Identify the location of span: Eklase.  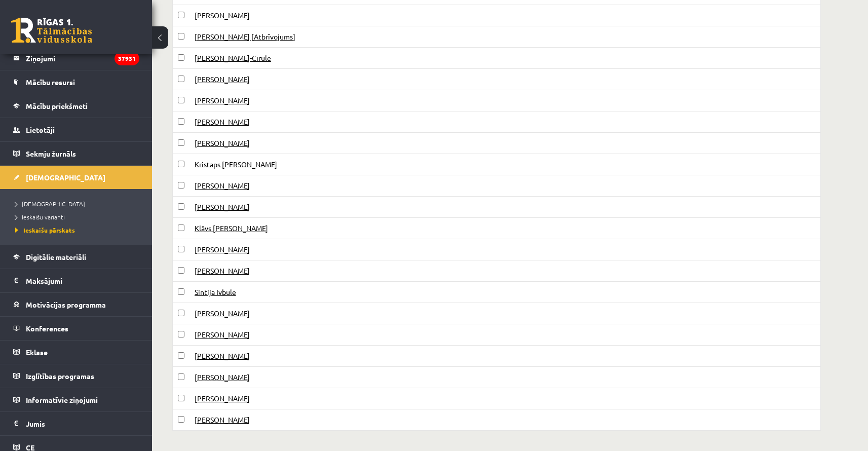
(36, 352).